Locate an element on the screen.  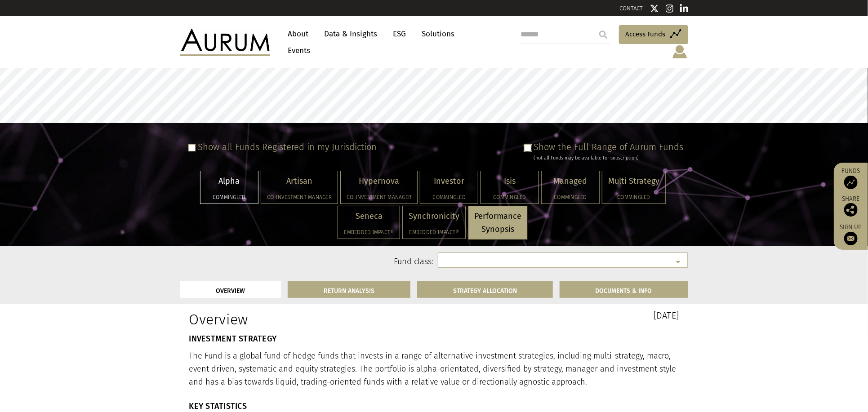
div: (not all Funds may be available for subscription) is located at coordinates (608, 158).